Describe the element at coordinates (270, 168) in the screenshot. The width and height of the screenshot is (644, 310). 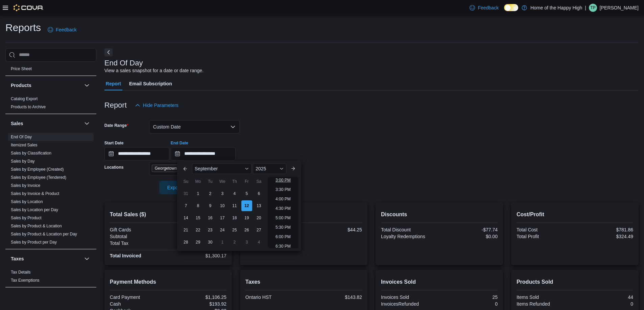
I see `div: Button. Open the year selector. 2025 is currently selected.` at that location.